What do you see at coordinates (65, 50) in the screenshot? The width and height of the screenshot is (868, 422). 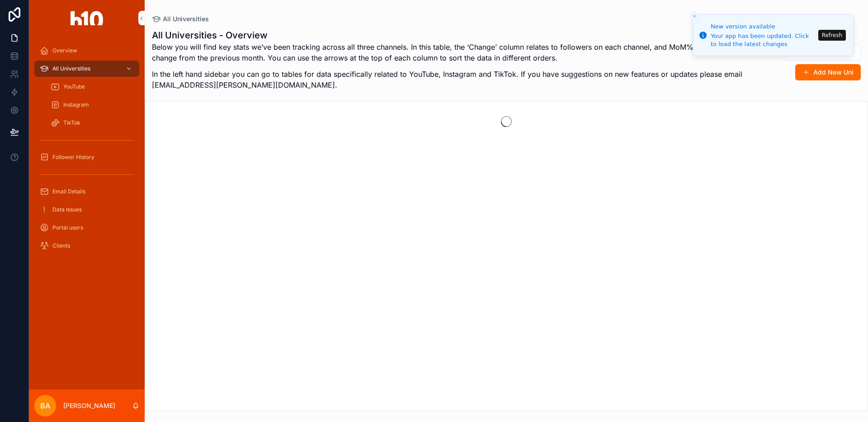 I see `span: Overview` at bounding box center [65, 50].